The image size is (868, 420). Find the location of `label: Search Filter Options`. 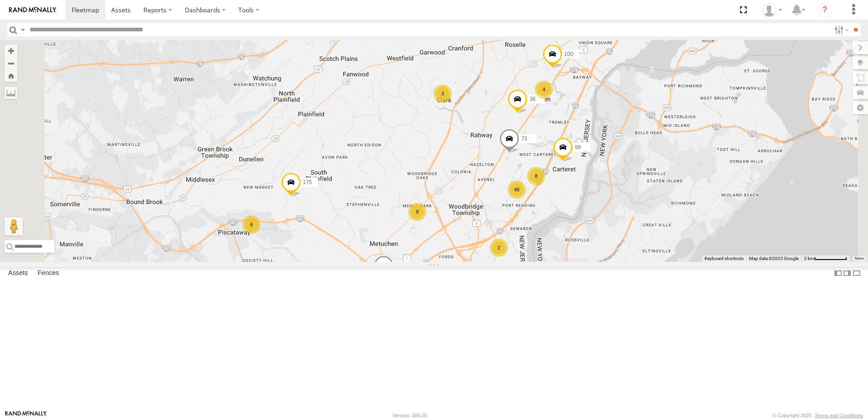

label: Search Filter Options is located at coordinates (841, 30).